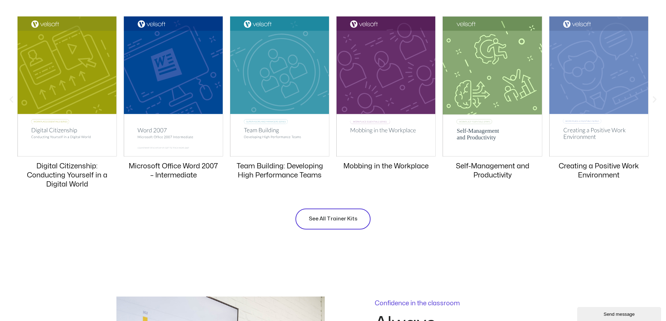  Describe the element at coordinates (173, 171) in the screenshot. I see `a: Microsoft Office Word 2007 – Intermediate` at that location.